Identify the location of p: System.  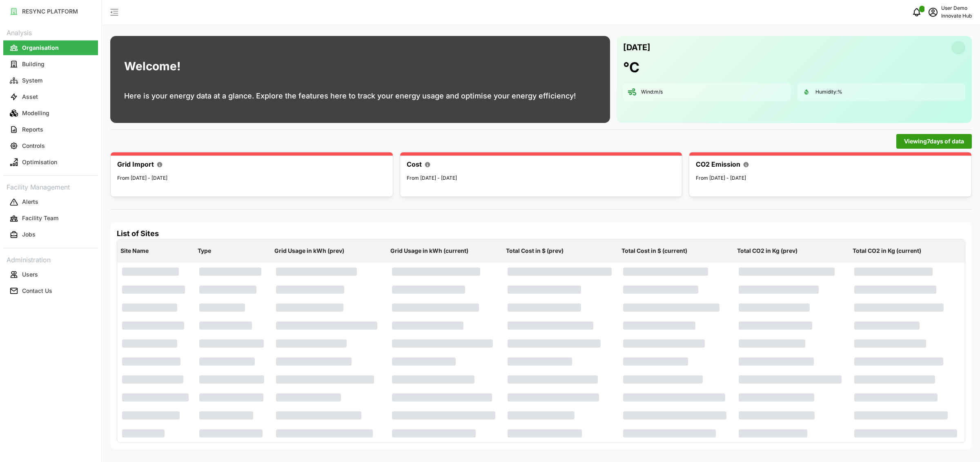
(32, 81).